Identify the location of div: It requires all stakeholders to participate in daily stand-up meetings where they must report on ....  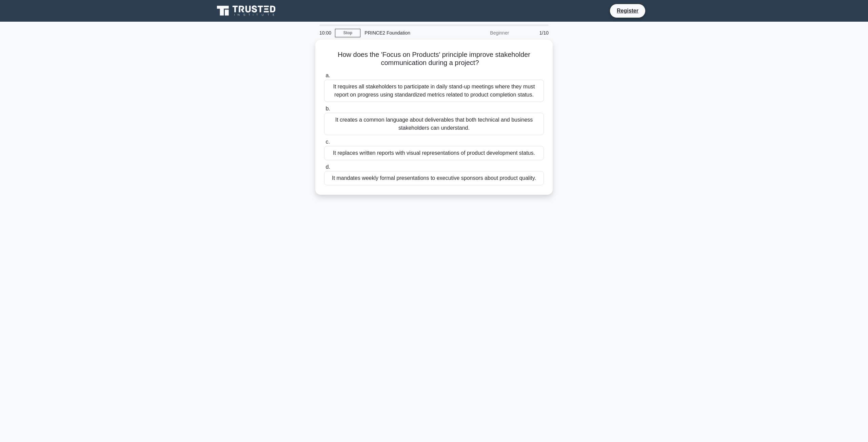
(434, 91).